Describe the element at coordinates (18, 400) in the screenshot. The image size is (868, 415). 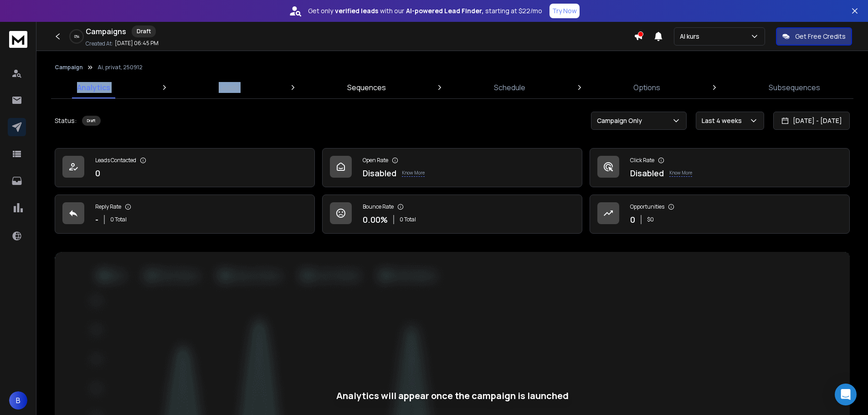
I see `button: B` at that location.